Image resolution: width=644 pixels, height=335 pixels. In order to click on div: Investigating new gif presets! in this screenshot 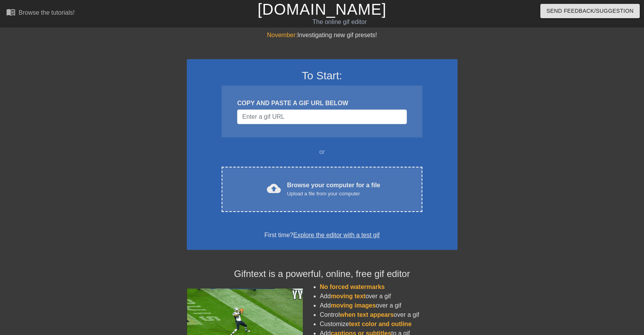, I will do `click(322, 35)`.